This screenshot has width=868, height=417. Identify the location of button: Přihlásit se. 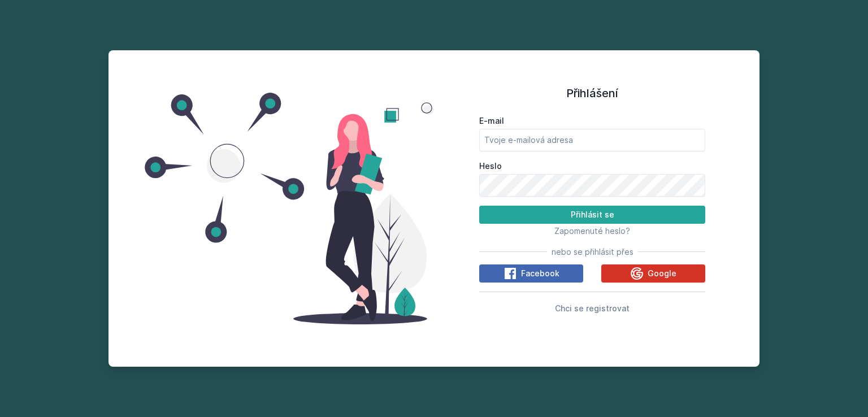
(592, 215).